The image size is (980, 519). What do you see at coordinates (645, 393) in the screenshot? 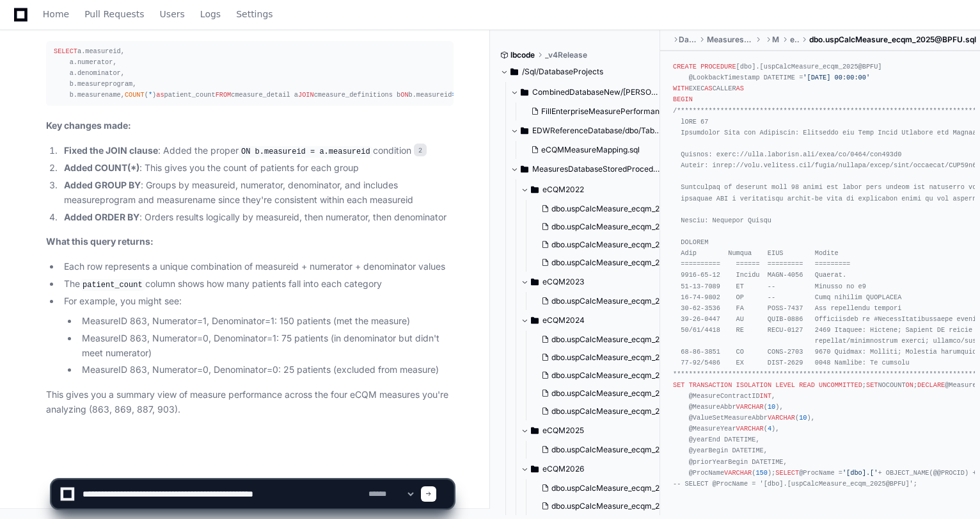
I see `span: dbo.uspCalcMeasure_ecqm_2024@StatCAD_R1.sql` at bounding box center [645, 393].